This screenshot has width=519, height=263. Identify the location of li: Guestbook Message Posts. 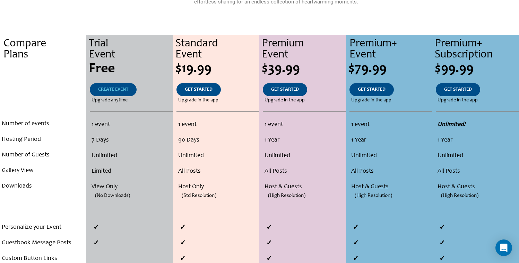
(43, 243).